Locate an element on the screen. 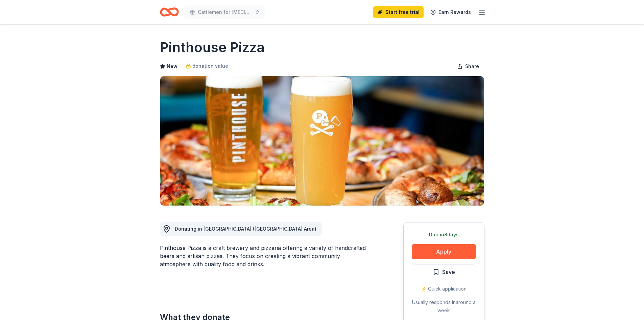 Image resolution: width=644 pixels, height=320 pixels. span: New is located at coordinates (172, 66).